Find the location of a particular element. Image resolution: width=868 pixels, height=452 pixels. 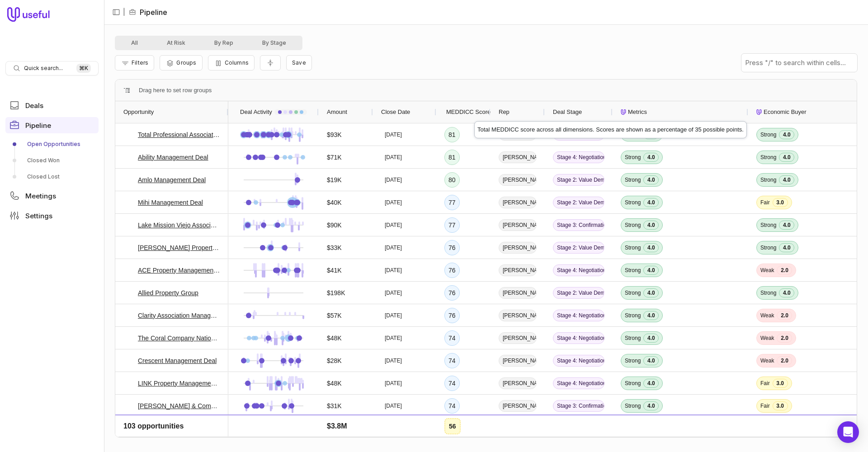

span: Pipeline is located at coordinates (38, 125).